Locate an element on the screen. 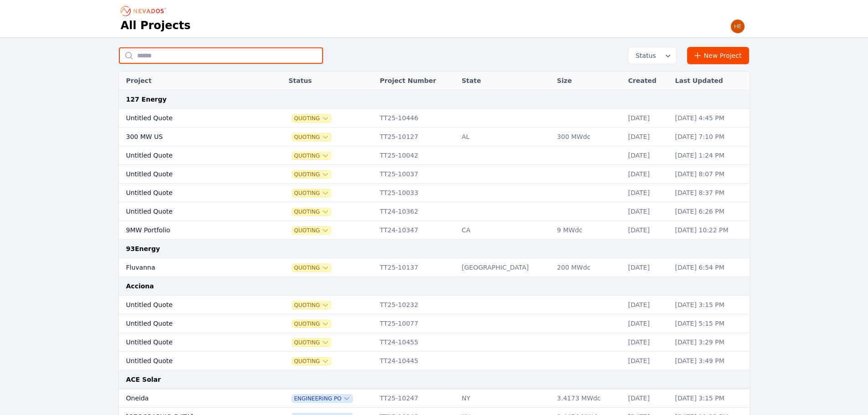 The image size is (868, 415). td: Acciona is located at coordinates (434, 286).